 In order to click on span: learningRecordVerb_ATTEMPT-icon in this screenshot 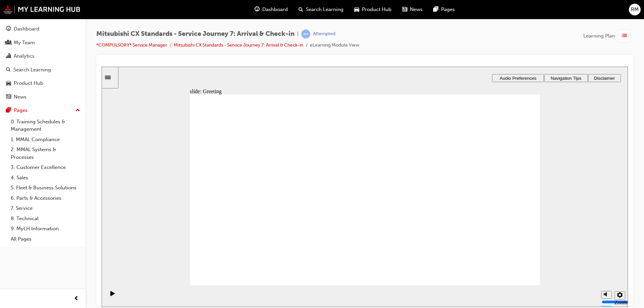, I will do `click(305, 34)`.